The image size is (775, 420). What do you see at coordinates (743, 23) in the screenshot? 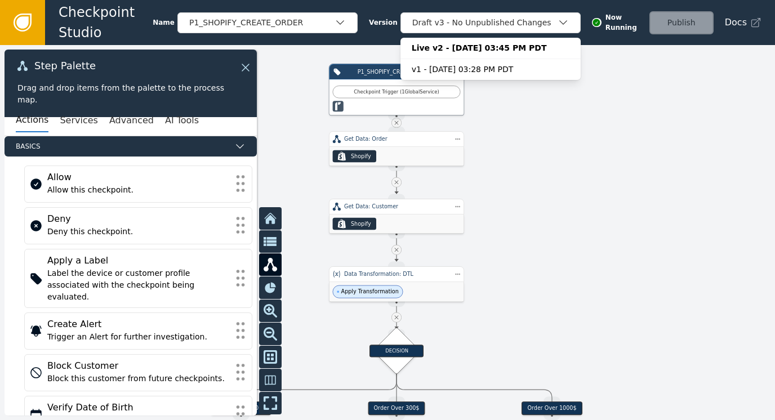
I see `a: Docs` at bounding box center [743, 23].